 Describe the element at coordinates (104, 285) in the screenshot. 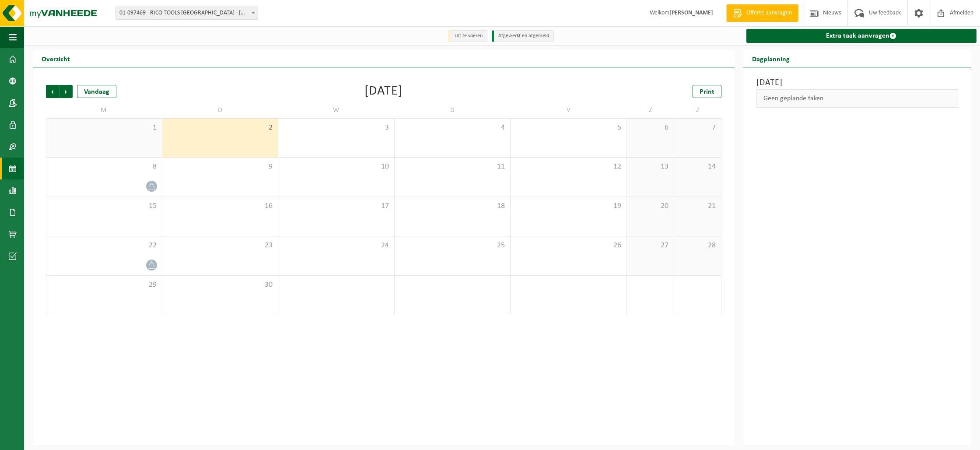

I see `span: 29` at that location.